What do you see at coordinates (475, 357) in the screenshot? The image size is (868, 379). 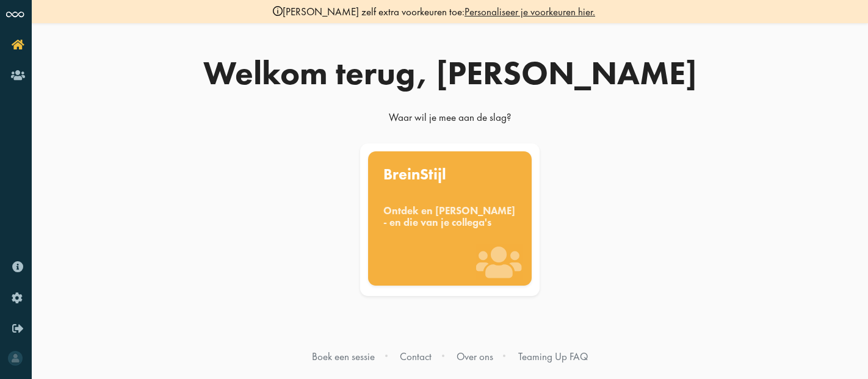 I see `a: Over ons` at bounding box center [475, 357].